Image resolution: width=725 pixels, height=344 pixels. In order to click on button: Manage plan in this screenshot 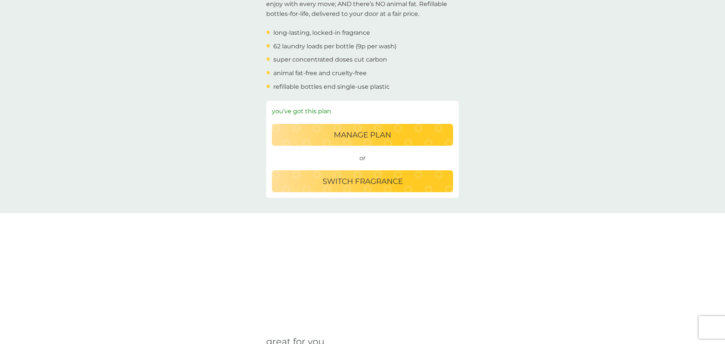, I will do `click(362, 135)`.